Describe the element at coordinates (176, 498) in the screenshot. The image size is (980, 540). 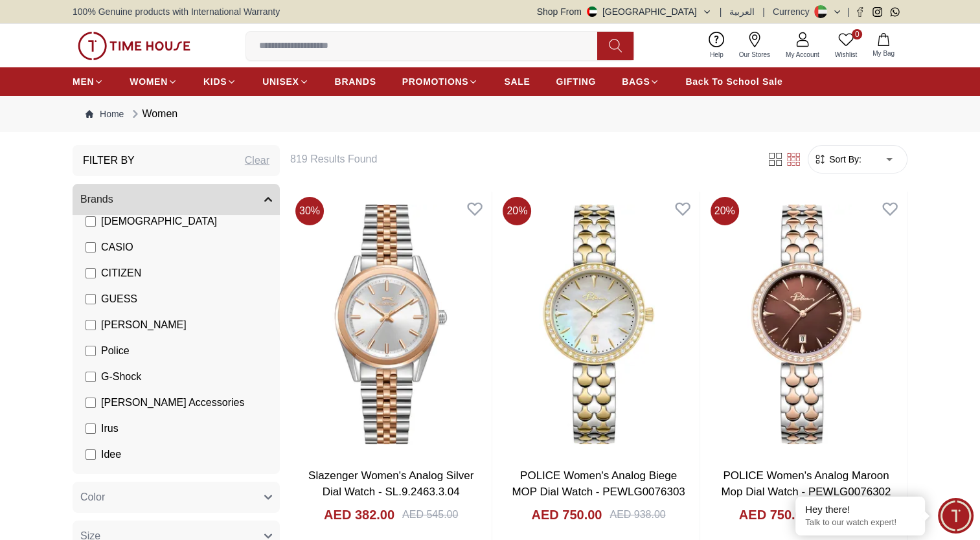
I see `button: Color` at that location.